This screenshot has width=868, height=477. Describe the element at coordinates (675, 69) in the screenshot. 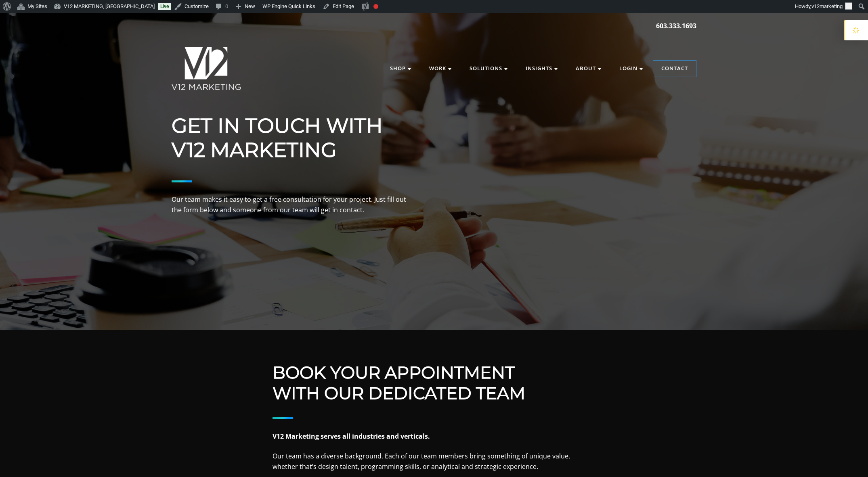

I see `a: Contact` at that location.